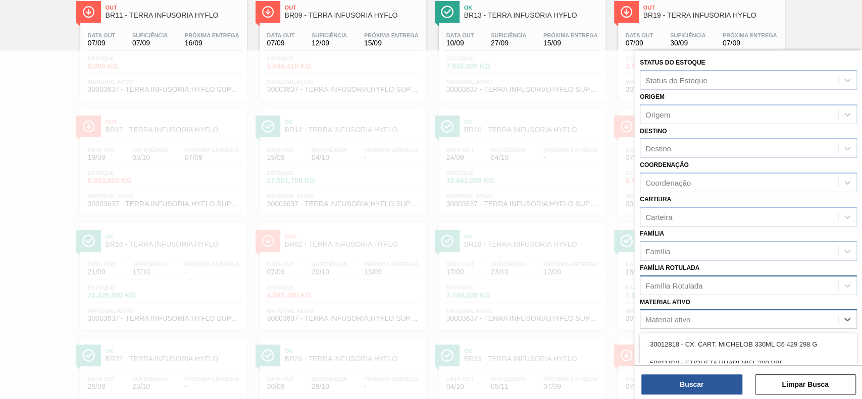 The width and height of the screenshot is (862, 399). Describe the element at coordinates (532, 15) in the screenshot. I see `span: BR13 - TERRA INFUSORIA HYFLO` at that location.